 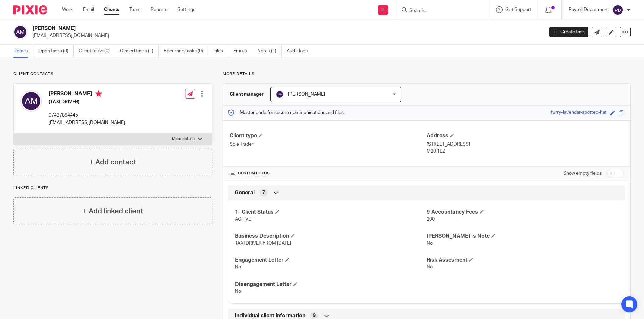 I want to click on a: Files, so click(x=220, y=51).